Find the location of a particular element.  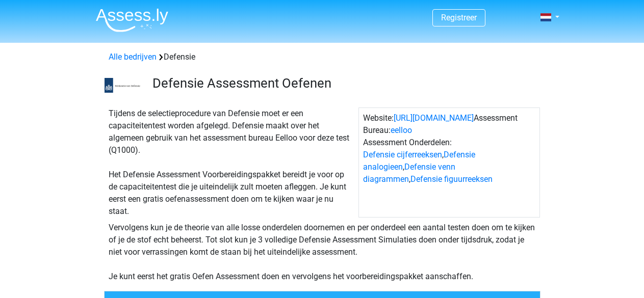

img: Assessly is located at coordinates (132, 20).